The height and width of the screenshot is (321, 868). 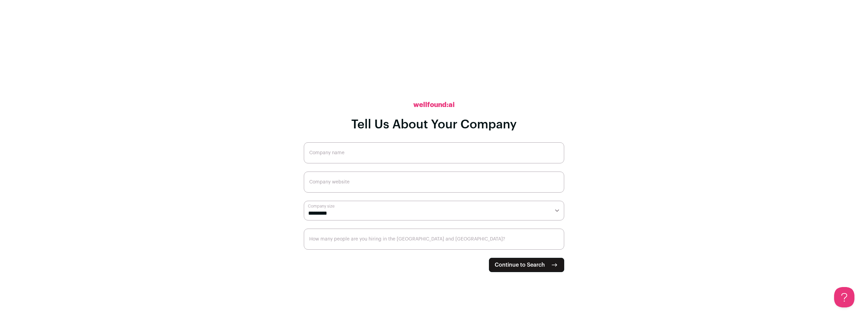 What do you see at coordinates (519, 265) in the screenshot?
I see `span: Continue to Search` at bounding box center [519, 265].